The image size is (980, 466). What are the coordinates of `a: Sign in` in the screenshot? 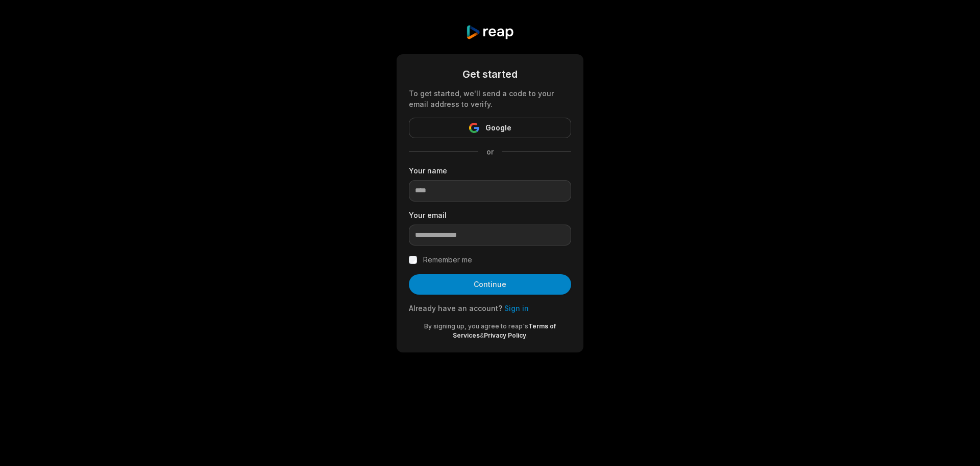 It's located at (517, 308).